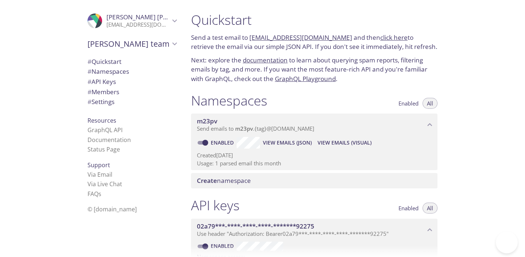 Image resolution: width=525 pixels, height=257 pixels. I want to click on span: View Emails (JSON), so click(287, 143).